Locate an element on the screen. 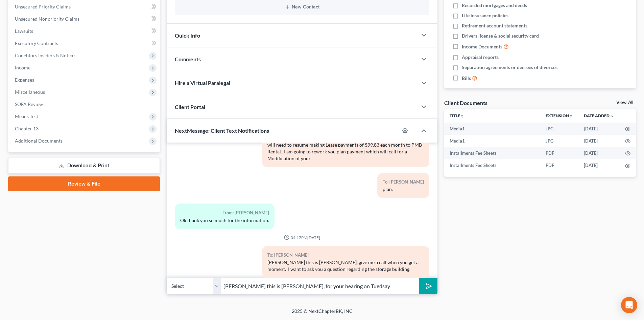  a: View All is located at coordinates (625, 103).